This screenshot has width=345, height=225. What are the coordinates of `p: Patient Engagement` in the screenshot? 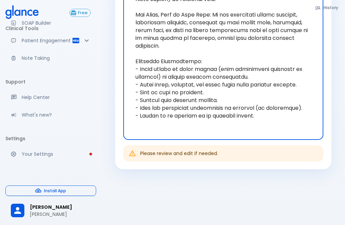 It's located at (47, 41).